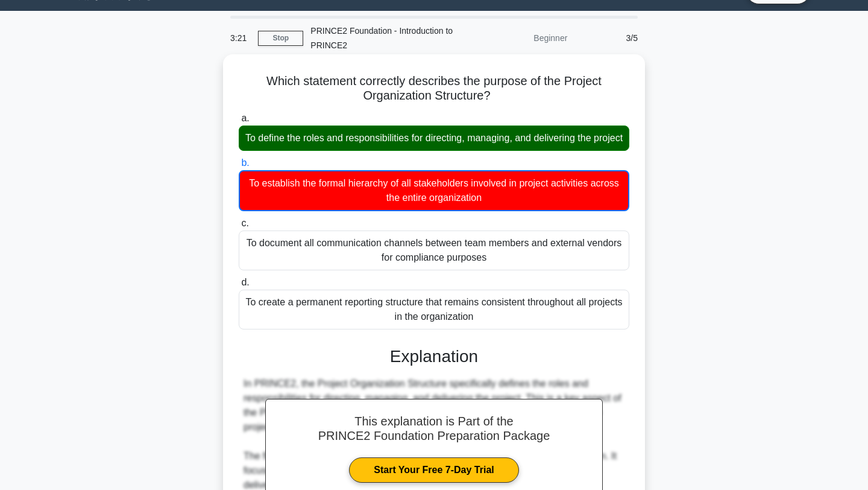  What do you see at coordinates (434, 310) in the screenshot?
I see `div: To create a permanent reporting structure that remains consistent throughout all projects in the ...` at bounding box center [434, 310].